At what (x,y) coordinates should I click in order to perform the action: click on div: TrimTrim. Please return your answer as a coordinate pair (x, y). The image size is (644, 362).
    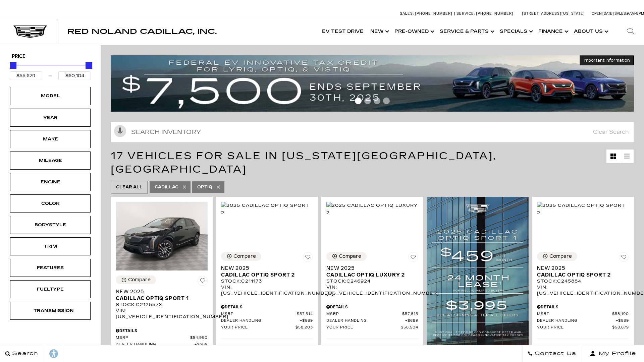
    Looking at the image, I should click on (50, 246).